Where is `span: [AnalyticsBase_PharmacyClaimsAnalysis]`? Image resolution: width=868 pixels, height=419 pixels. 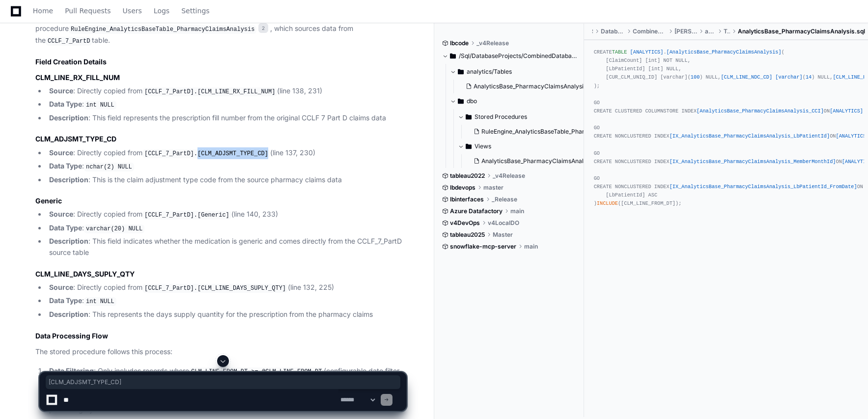 span: [AnalyticsBase_PharmacyClaimsAnalysis] is located at coordinates (724, 52).